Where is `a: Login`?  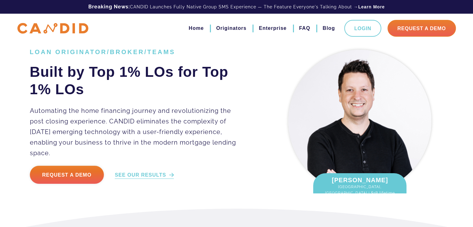 a: Login is located at coordinates (363, 28).